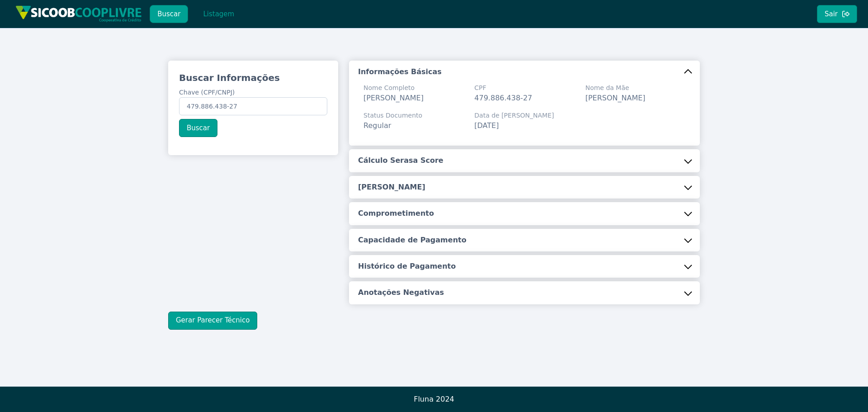  What do you see at coordinates (253, 106) in the screenshot?
I see `input: Chave (CPF/CNPJ)` at bounding box center [253, 106].